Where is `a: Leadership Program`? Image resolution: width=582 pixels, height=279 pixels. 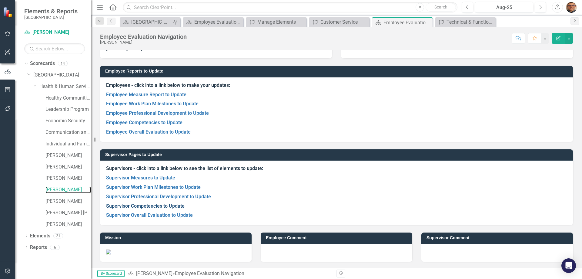 a: Leadership Program is located at coordinates (68, 109).